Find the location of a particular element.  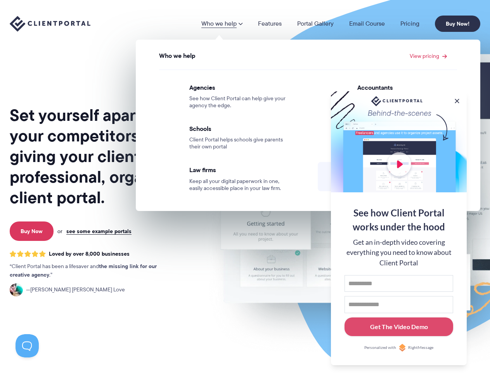

span: Loved by over 8,000 businesses is located at coordinates (89, 253).